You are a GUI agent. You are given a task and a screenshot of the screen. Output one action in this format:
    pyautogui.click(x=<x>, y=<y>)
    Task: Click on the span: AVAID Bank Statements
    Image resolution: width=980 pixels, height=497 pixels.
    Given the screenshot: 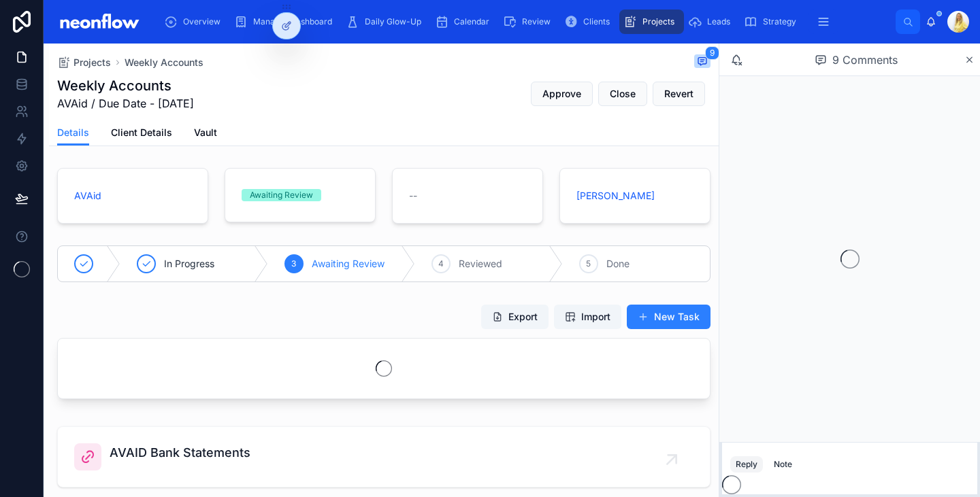 What is the action you would take?
    pyautogui.click(x=180, y=453)
    